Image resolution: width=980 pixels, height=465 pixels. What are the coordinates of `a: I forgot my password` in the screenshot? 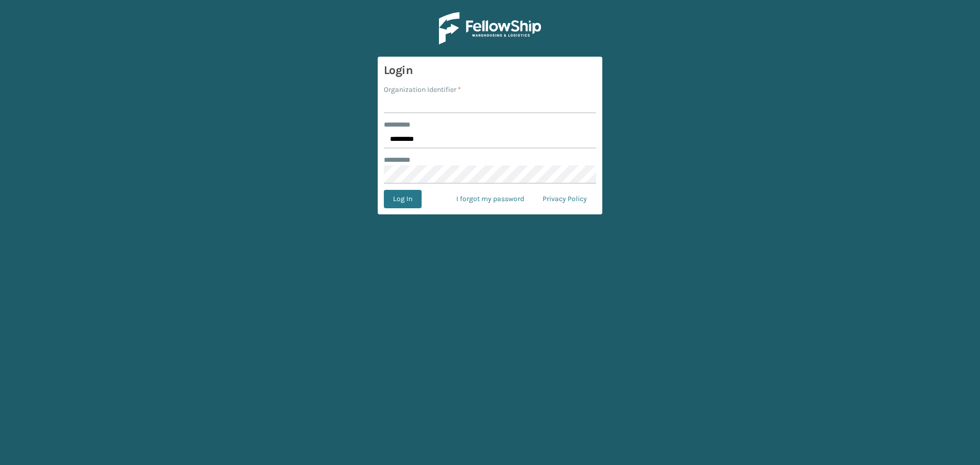 It's located at (490, 200).